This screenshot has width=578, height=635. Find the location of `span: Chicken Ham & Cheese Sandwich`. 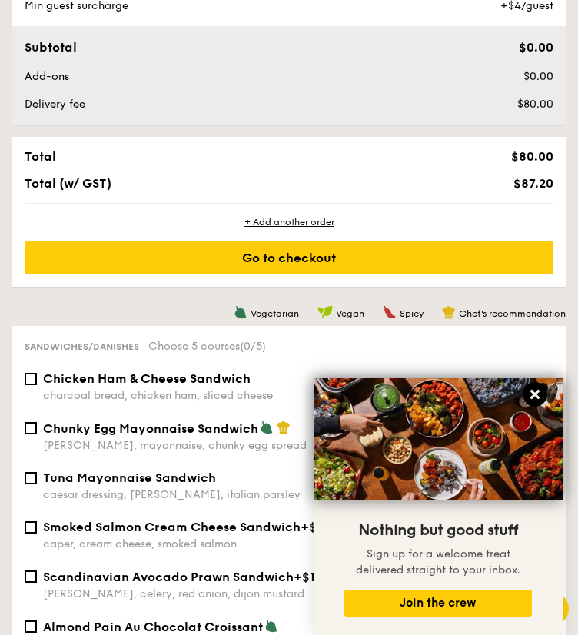

span: Chicken Ham & Cheese Sandwich is located at coordinates (147, 378).